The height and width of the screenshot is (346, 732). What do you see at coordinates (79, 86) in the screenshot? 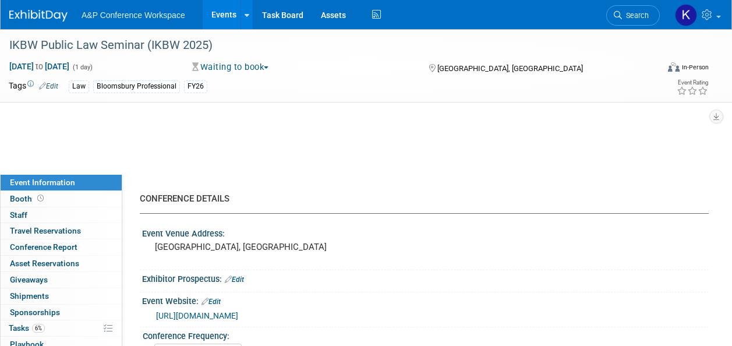
I see `div: Law` at bounding box center [79, 86].